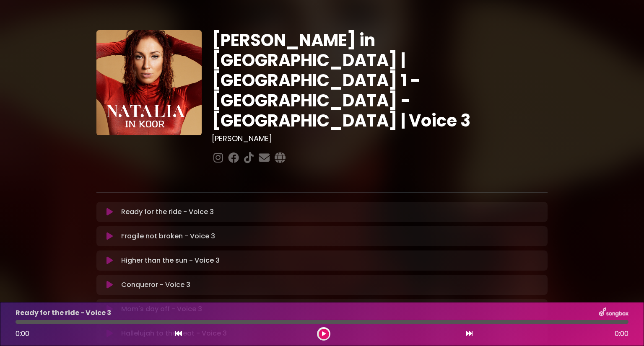  I want to click on img: YTVS25JmS9CLUqXqkEhs, so click(149, 82).